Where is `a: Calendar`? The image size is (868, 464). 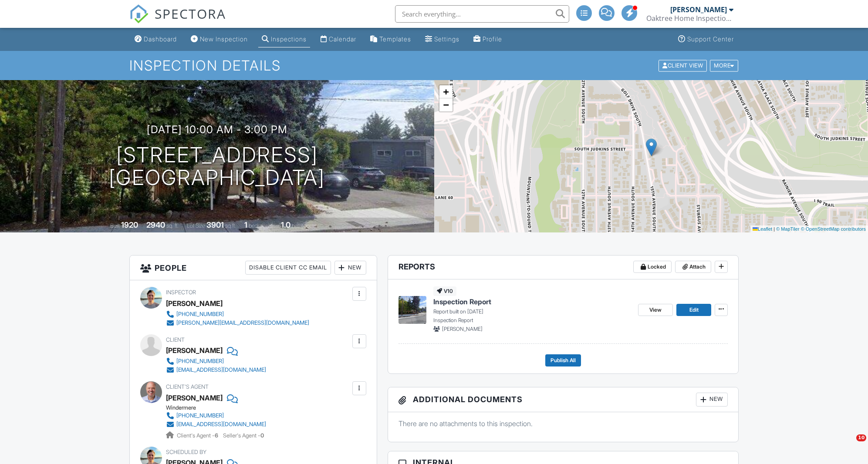 a: Calendar is located at coordinates (338, 39).